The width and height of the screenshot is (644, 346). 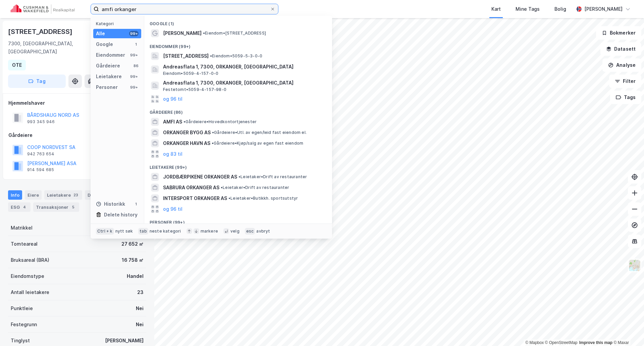 What do you see at coordinates (200, 177) in the screenshot?
I see `span: JORDBÆRPIKENE ORKANGER AS` at bounding box center [200, 177].